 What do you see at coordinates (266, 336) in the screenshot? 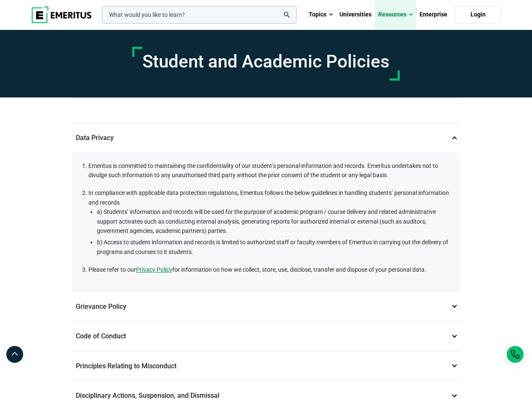
I see `p: Code of Conduct` at bounding box center [266, 336].